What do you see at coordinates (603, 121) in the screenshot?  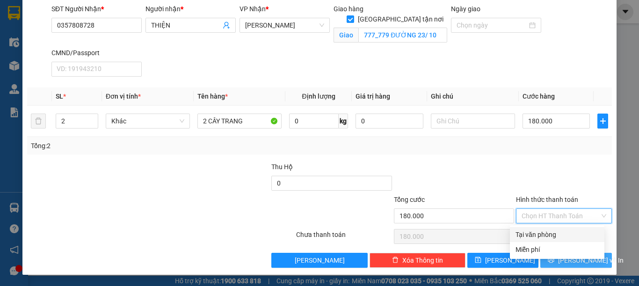 I see `span: plus` at bounding box center [603, 121].